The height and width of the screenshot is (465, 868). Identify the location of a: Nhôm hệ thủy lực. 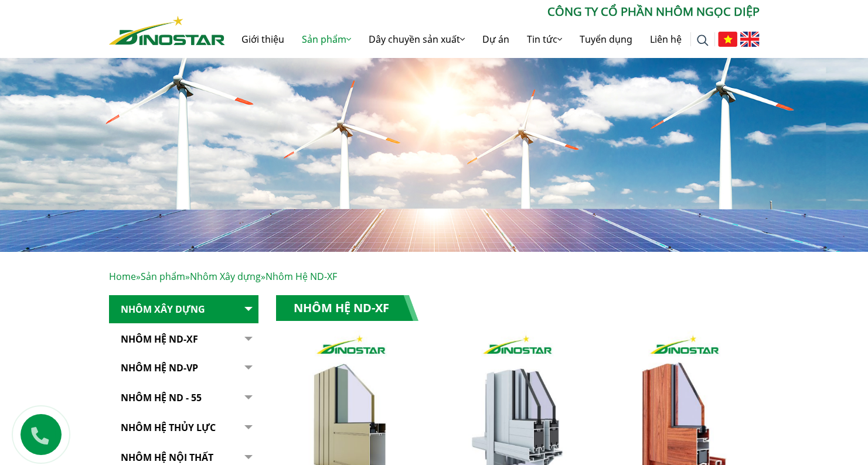
(184, 427).